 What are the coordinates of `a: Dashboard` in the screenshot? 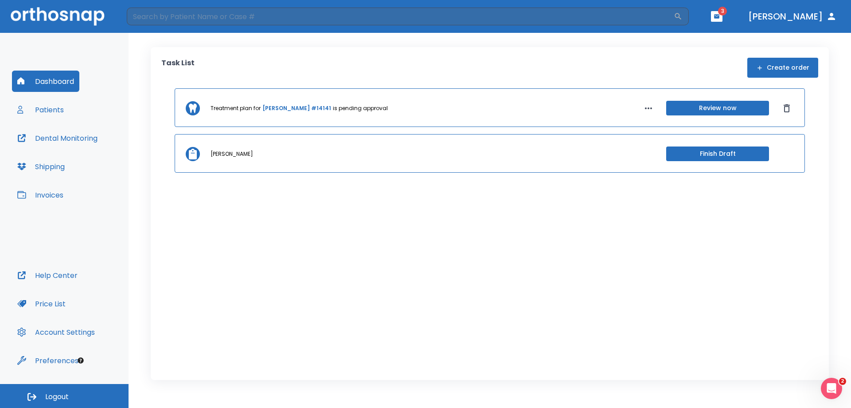 It's located at (46, 81).